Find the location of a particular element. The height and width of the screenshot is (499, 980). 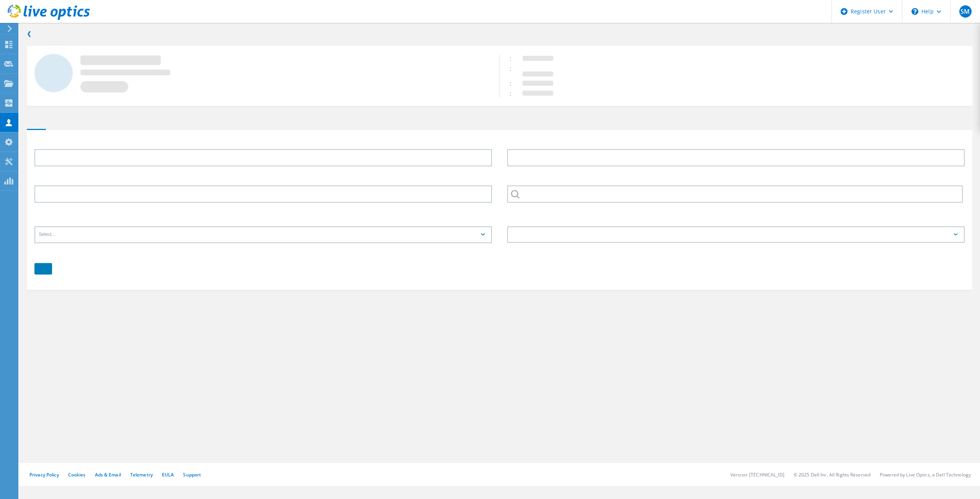

svg: \n is located at coordinates (914, 12).